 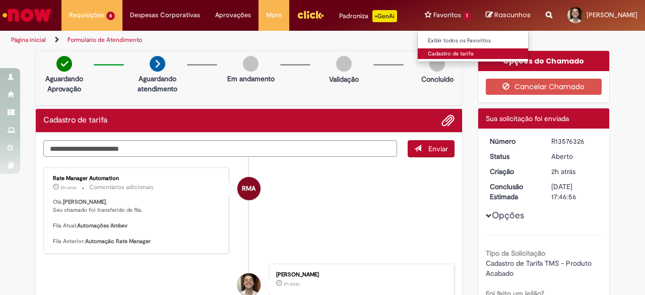 What do you see at coordinates (110, 16) in the screenshot?
I see `span: 6` at bounding box center [110, 16].